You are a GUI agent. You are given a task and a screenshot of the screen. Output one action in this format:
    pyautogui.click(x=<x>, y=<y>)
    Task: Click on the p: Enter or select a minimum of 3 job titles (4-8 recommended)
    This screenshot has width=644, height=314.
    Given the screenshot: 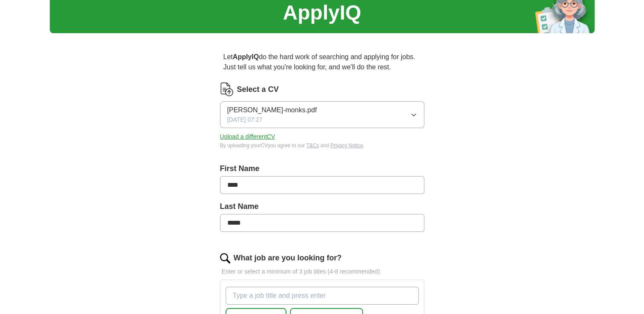 What is the action you would take?
    pyautogui.click(x=322, y=271)
    